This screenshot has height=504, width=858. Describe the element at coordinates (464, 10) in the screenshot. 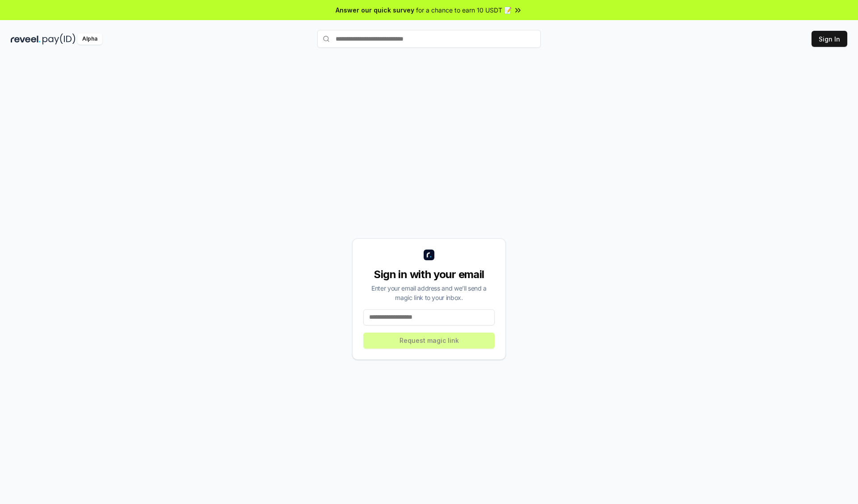

I see `span: for a chance to earn 10 USDT 📝` at that location.